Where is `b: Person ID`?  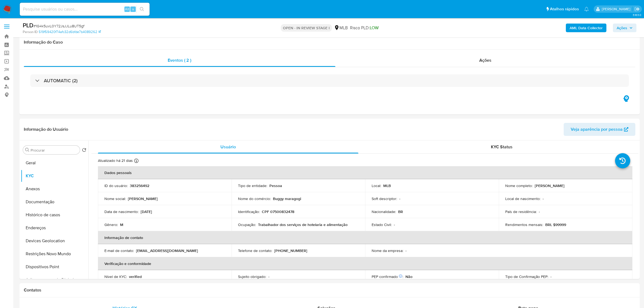 b: Person ID is located at coordinates (30, 32).